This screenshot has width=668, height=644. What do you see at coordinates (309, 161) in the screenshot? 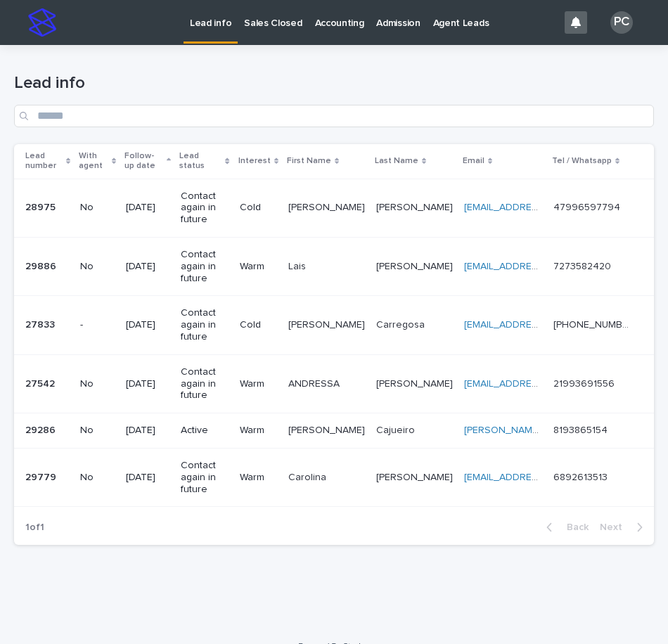
I see `p: First Name` at bounding box center [309, 161].